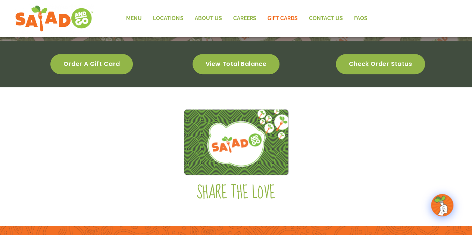 This screenshot has height=235, width=472. I want to click on a: View total balance, so click(236, 64).